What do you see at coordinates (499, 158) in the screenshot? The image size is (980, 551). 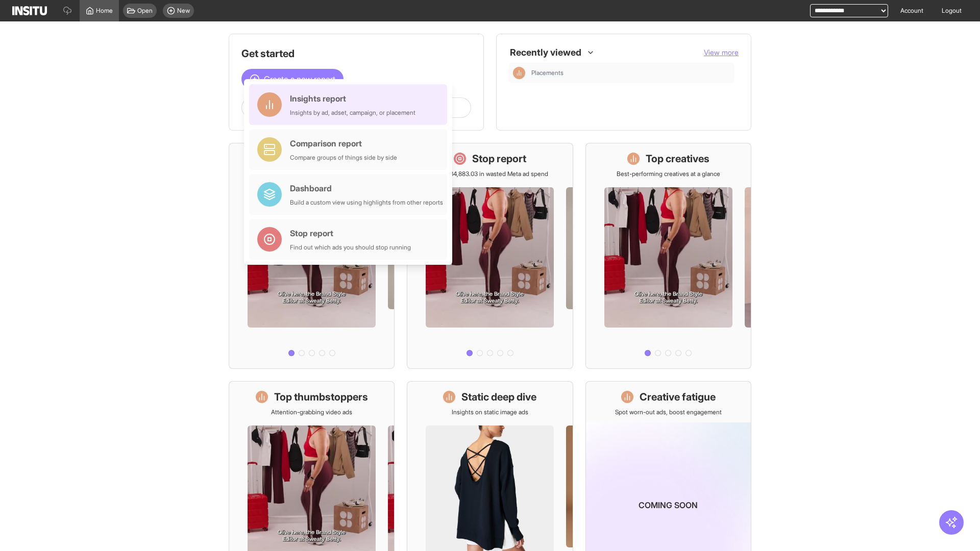 I see `h1: Stop report` at bounding box center [499, 158].